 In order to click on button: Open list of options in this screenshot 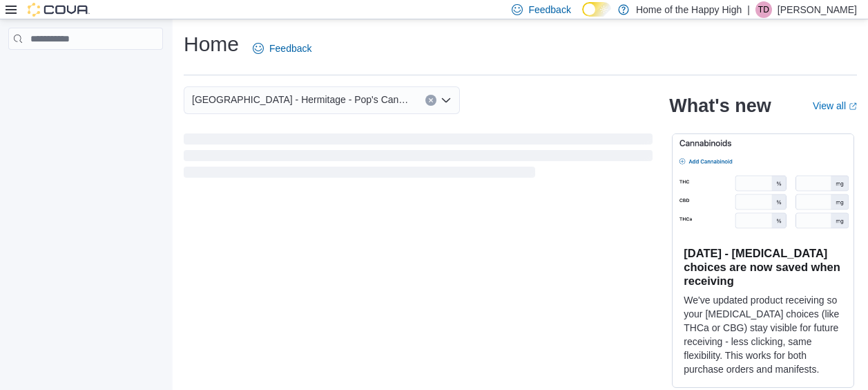, I will do `click(446, 100)`.